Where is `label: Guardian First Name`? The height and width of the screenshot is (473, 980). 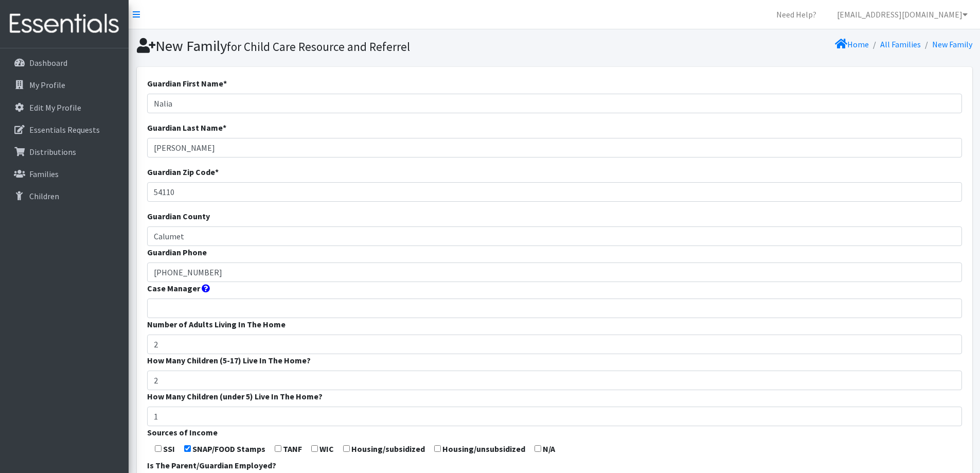 label: Guardian First Name is located at coordinates (187, 83).